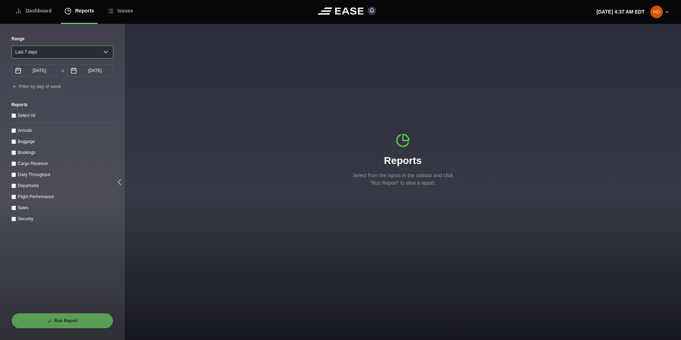  What do you see at coordinates (26, 153) in the screenshot?
I see `label: Bookings` at bounding box center [26, 153].